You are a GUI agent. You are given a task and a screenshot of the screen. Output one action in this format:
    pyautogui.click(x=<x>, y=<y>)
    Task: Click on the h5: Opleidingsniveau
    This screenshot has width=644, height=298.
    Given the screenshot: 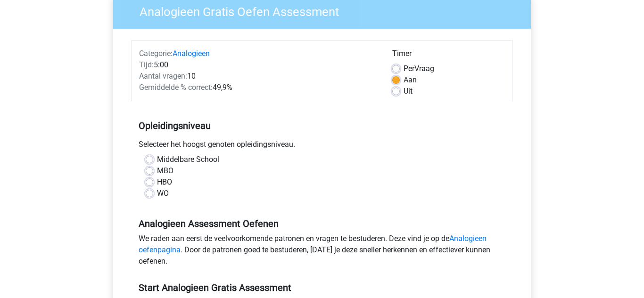 What is the action you would take?
    pyautogui.click(x=322, y=126)
    